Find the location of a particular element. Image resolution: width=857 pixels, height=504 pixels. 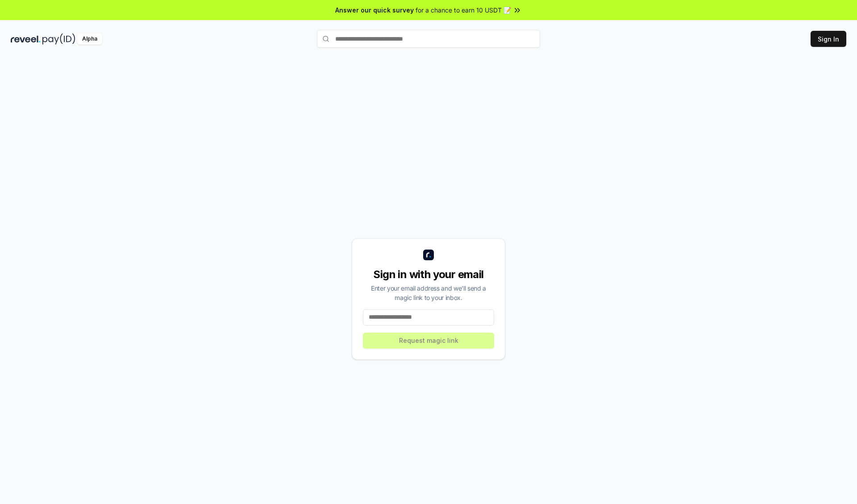

div: Alpha is located at coordinates (90, 39).